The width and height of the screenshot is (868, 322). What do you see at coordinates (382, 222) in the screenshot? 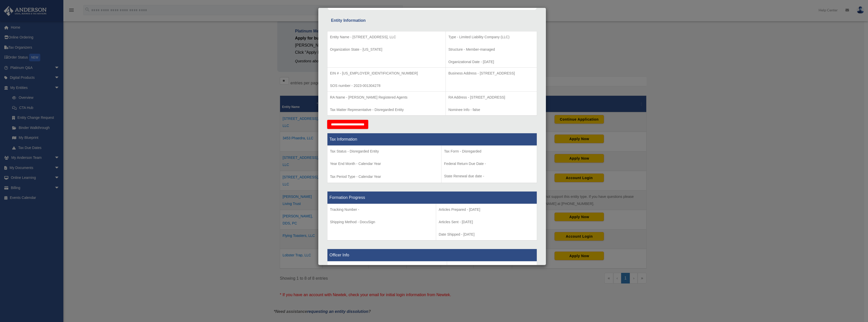
I see `p: Shipping Method - DocuSign` at bounding box center [382, 222].